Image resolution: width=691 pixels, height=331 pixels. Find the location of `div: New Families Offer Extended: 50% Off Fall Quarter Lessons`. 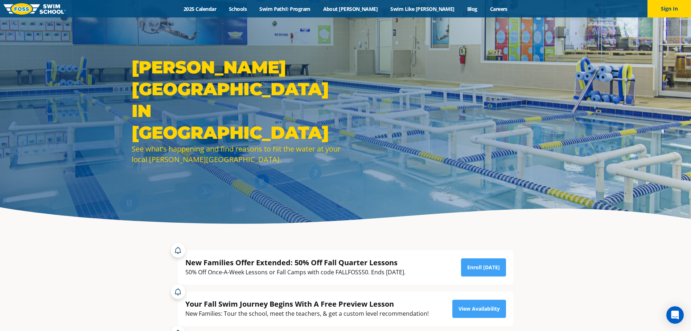

div: New Families Offer Extended: 50% Off Fall Quarter Lessons is located at coordinates (295, 262).